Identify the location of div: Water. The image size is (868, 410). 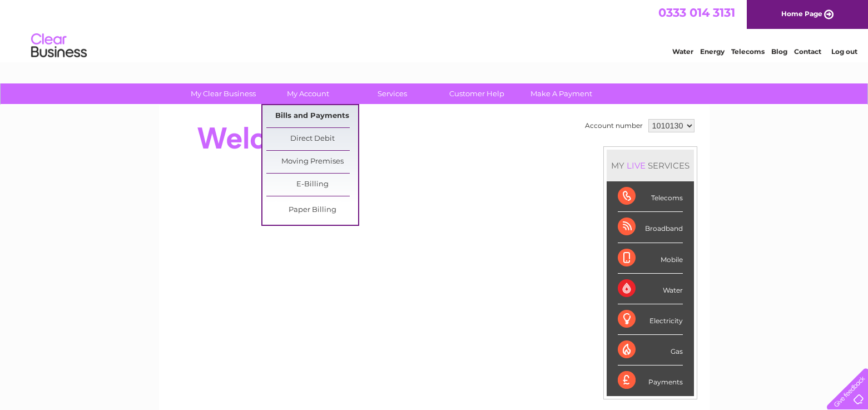
(650, 289).